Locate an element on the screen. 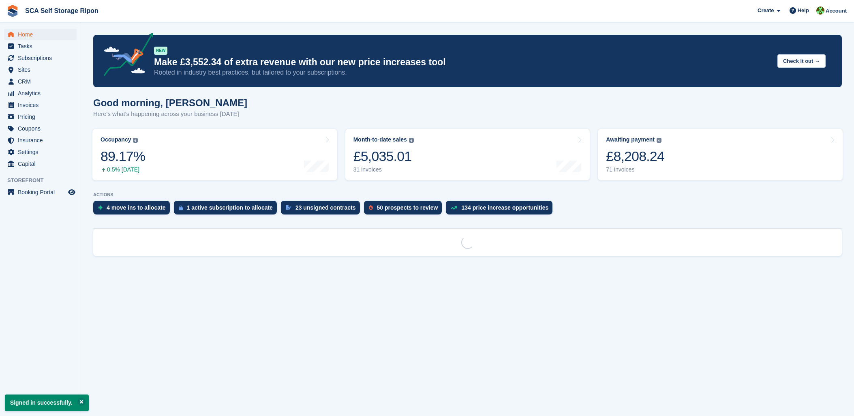 The height and width of the screenshot is (416, 854). p: ACTIONS is located at coordinates (468, 195).